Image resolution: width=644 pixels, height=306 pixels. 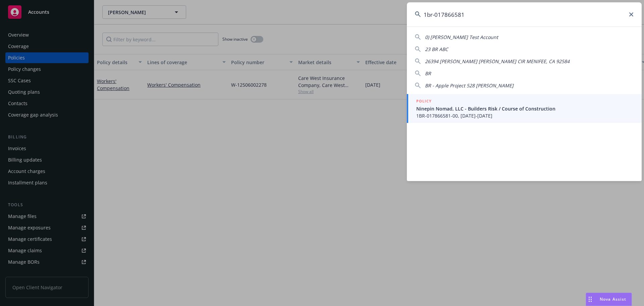 What do you see at coordinates (591, 299) in the screenshot?
I see `div: Drag to move` at bounding box center [591, 299].